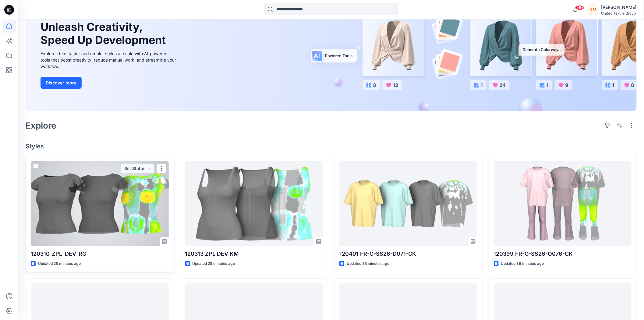 The width and height of the screenshot is (644, 320). What do you see at coordinates (408, 254) in the screenshot?
I see `p: 120401 FR-G-SS26-D071-CK` at bounding box center [408, 254].